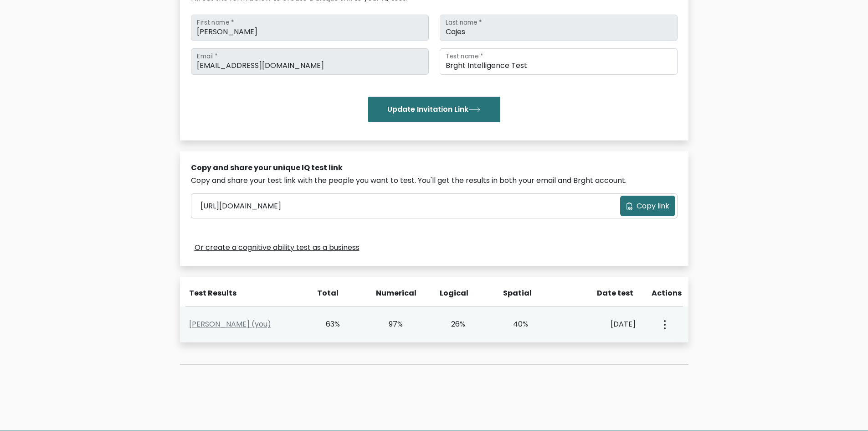  Describe the element at coordinates (245, 293) in the screenshot. I see `div: Test Results` at that location.